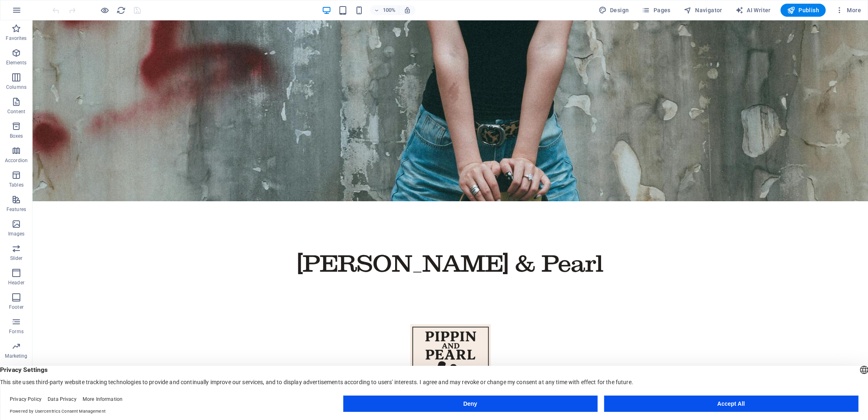 The image size is (868, 420). I want to click on span: Navigator, so click(703, 10).